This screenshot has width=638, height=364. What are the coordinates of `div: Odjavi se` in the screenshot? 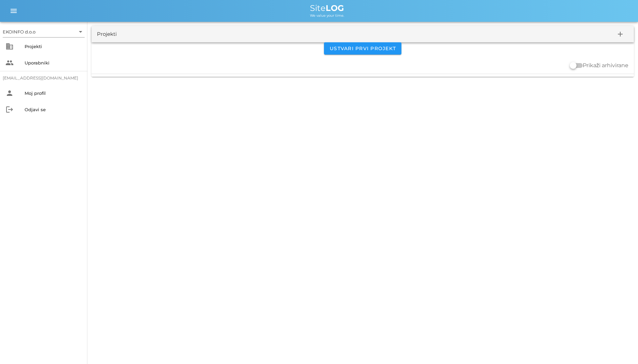 It's located at (54, 110).